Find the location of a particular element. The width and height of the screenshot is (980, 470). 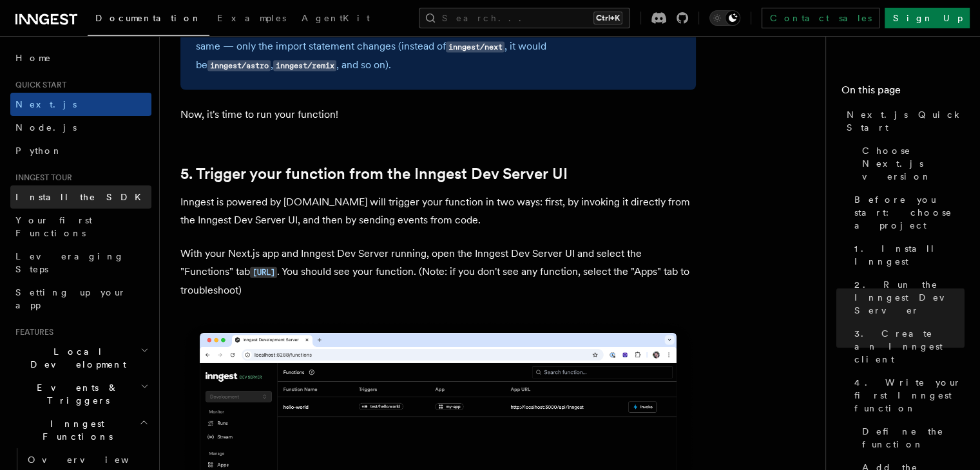

h4: On this page is located at coordinates (902, 92).